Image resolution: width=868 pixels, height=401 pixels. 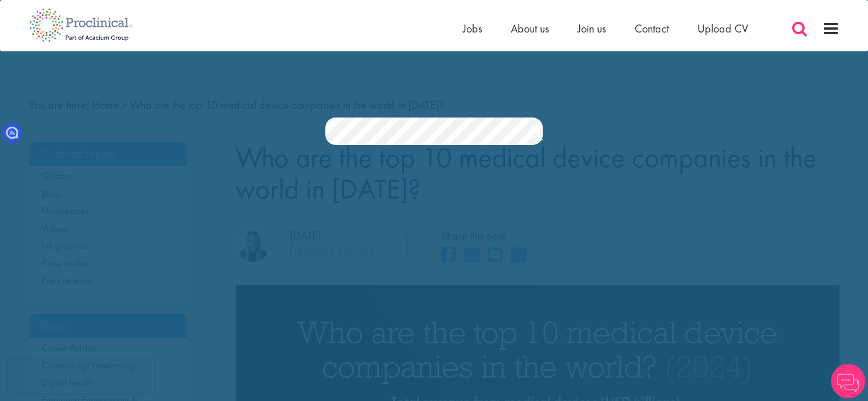 What do you see at coordinates (592, 28) in the screenshot?
I see `span: Join us` at bounding box center [592, 28].